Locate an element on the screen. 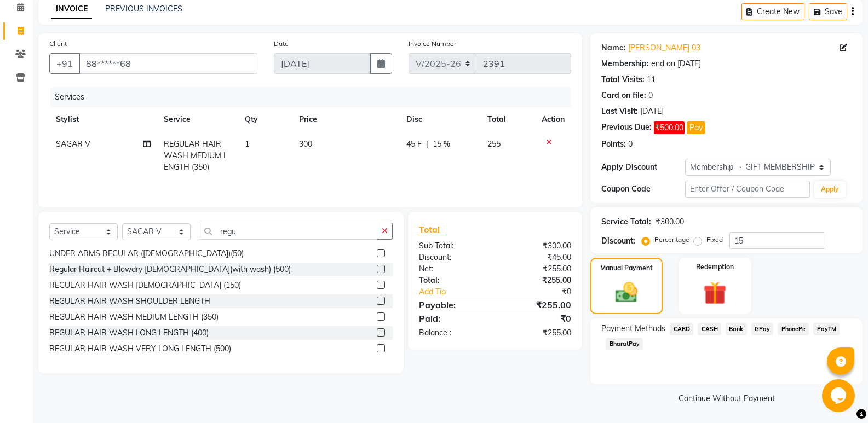 Image resolution: width=868 pixels, height=423 pixels. label: Fixed is located at coordinates (714, 240).